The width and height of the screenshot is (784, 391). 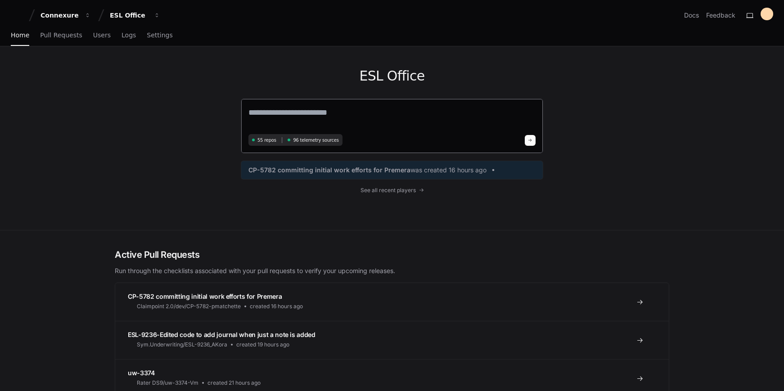 I want to click on span: Rater DS9/uw-3374-Vm, so click(x=167, y=383).